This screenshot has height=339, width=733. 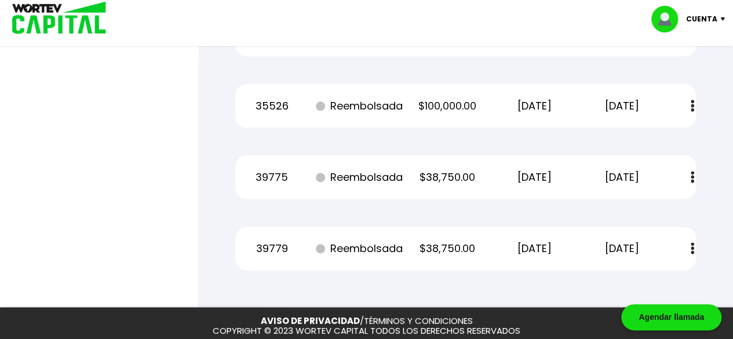 I want to click on a: AVISO DE PRIVACIDAD, so click(x=310, y=321).